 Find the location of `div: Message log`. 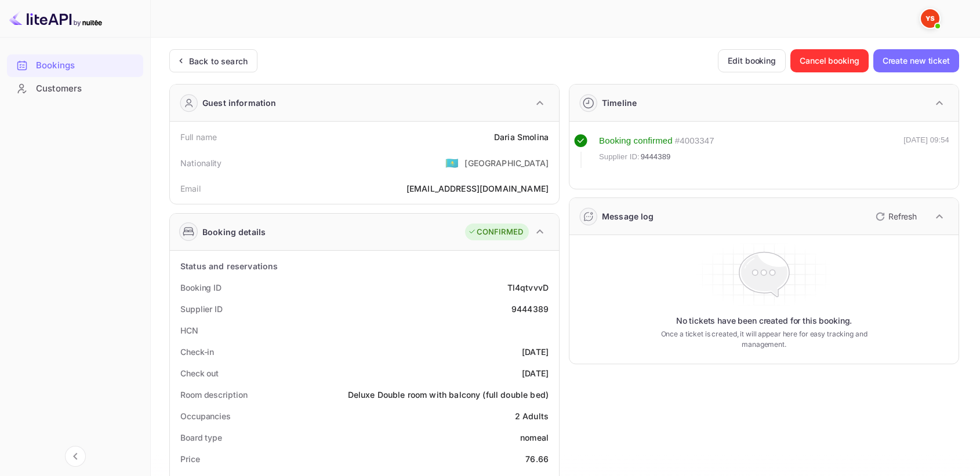

div: Message log is located at coordinates (628, 216).